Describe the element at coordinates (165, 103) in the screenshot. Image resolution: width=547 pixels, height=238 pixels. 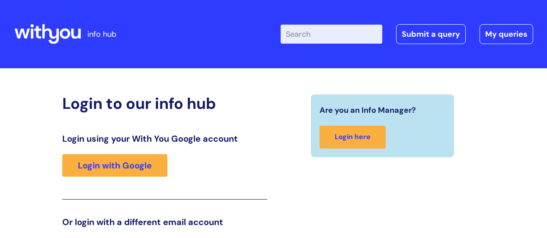
I see `h2: Login to our info hub` at that location.